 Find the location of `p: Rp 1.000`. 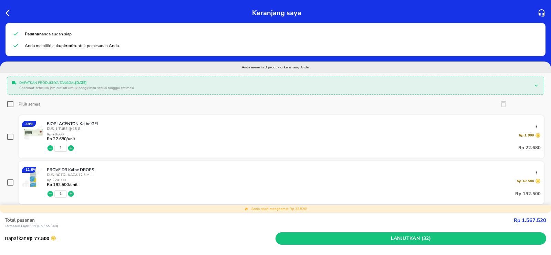

p: Rp 1.000 is located at coordinates (526, 136).